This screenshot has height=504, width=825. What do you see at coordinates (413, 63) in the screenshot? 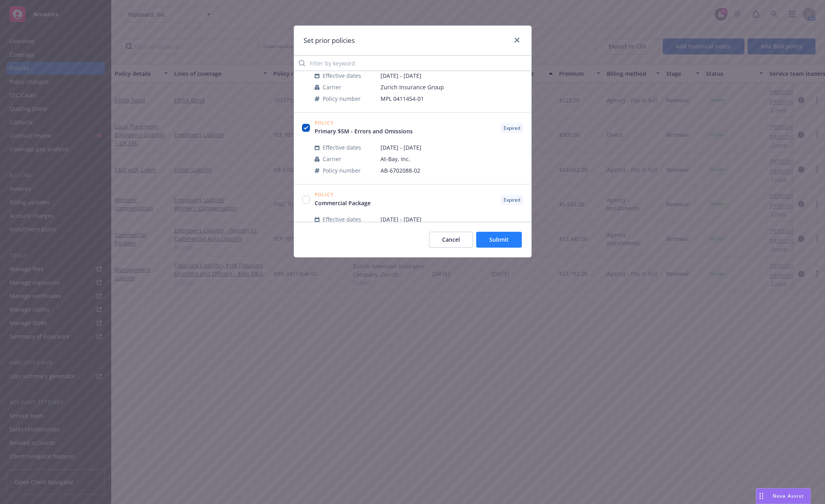
I see `input: Filter by keyword` at bounding box center [413, 63].